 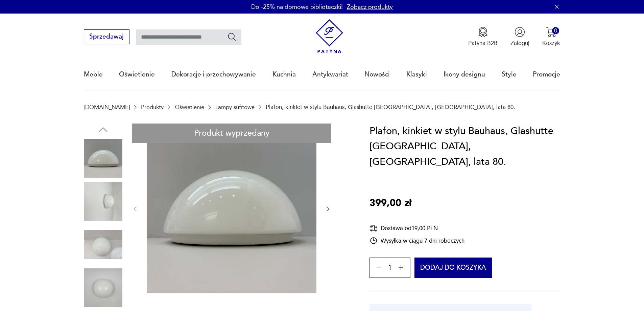 I want to click on span: 1, so click(x=390, y=268).